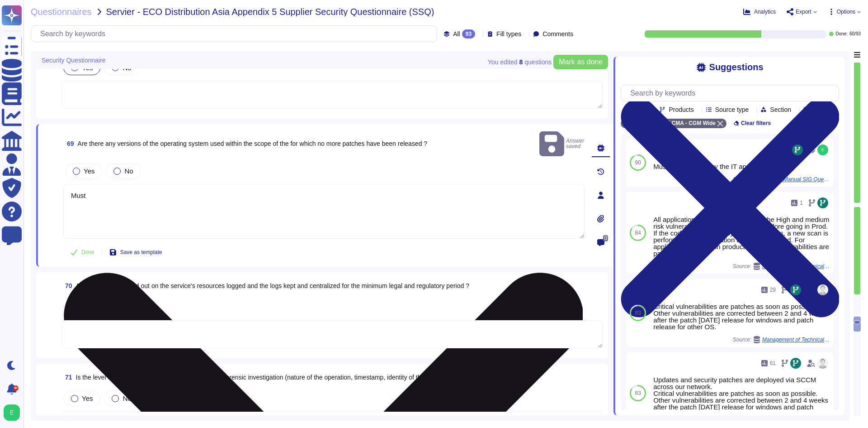 This screenshot has width=868, height=428. What do you see at coordinates (468, 34) in the screenshot?
I see `div: 93` at bounding box center [468, 34].